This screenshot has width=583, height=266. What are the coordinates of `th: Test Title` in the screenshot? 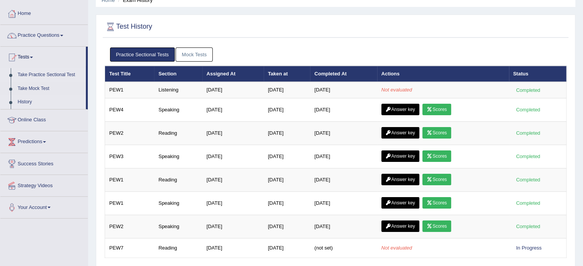 It's located at (130, 74).